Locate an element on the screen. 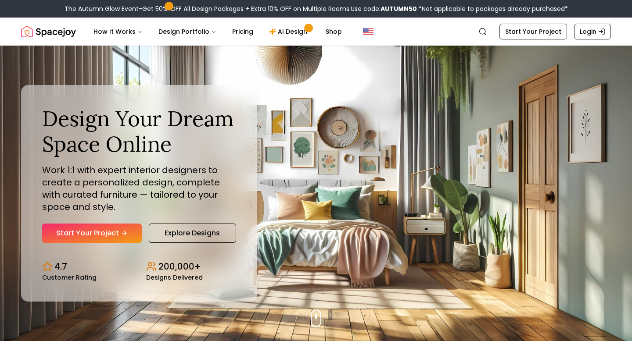 The width and height of the screenshot is (632, 341). a: Pricing is located at coordinates (243, 32).